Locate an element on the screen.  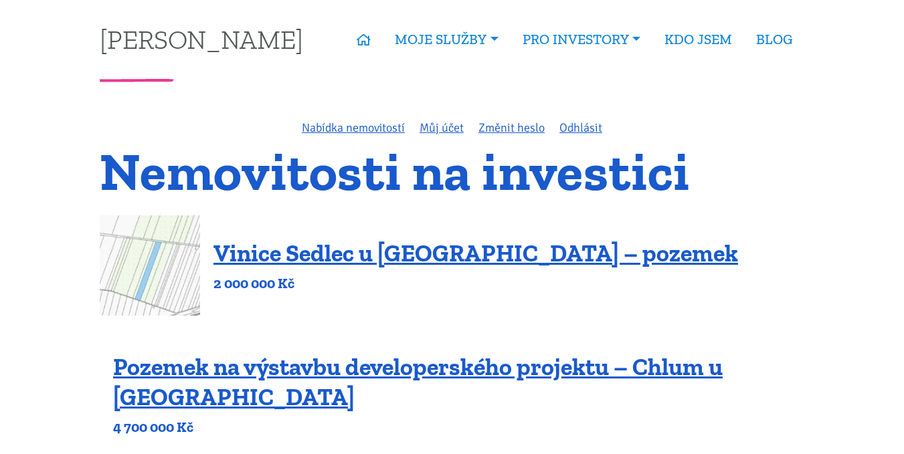
a: Změnit heslo is located at coordinates (511, 128).